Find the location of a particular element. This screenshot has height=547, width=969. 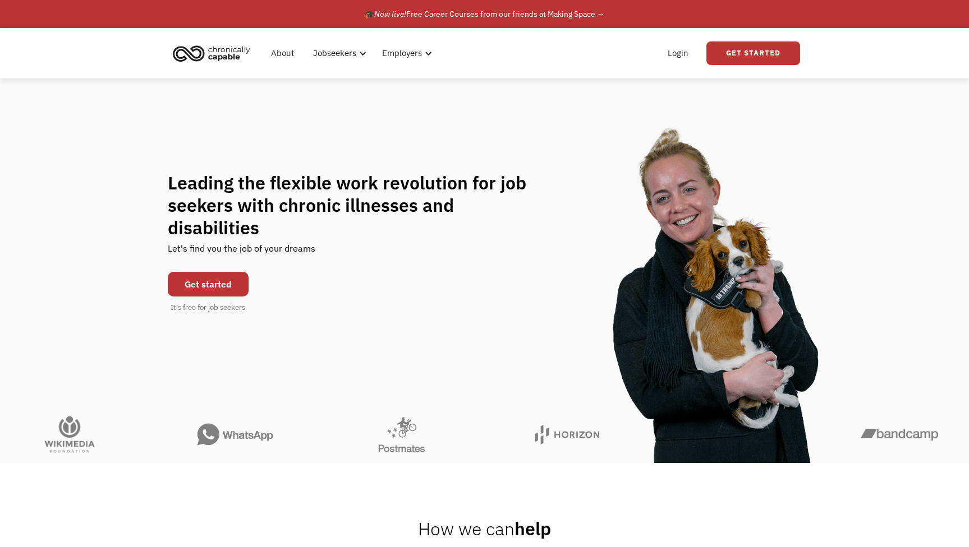

a: Login is located at coordinates (677, 53).